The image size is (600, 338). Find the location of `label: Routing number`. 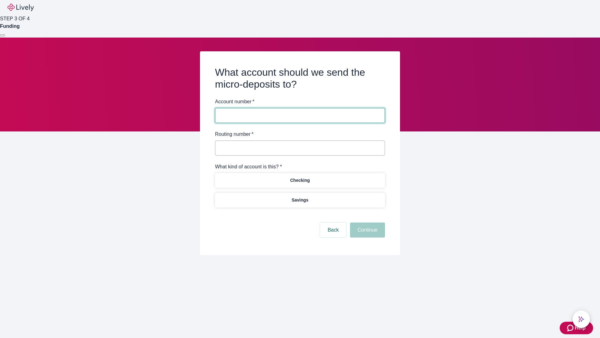

label: Routing number is located at coordinates (234, 134).